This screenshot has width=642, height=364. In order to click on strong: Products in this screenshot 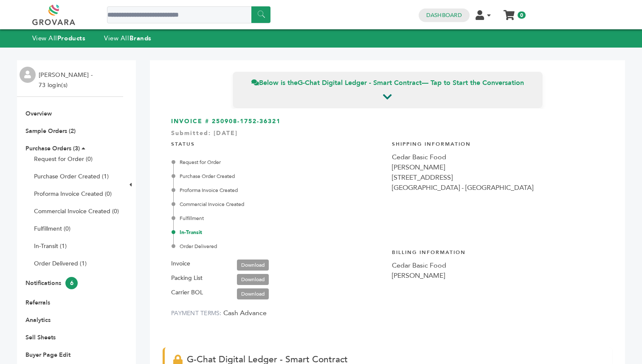, I will do `click(71, 38)`.